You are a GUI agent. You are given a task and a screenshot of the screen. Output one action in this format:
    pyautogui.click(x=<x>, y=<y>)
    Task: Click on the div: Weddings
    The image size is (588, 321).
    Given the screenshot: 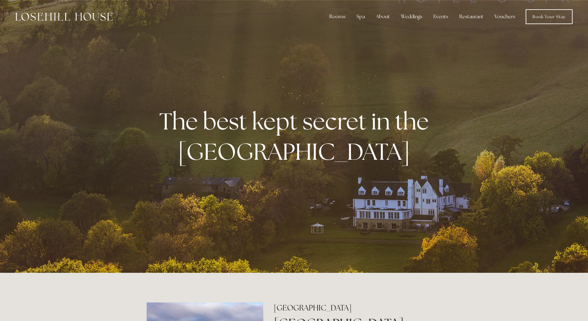 What is the action you would take?
    pyautogui.click(x=412, y=17)
    